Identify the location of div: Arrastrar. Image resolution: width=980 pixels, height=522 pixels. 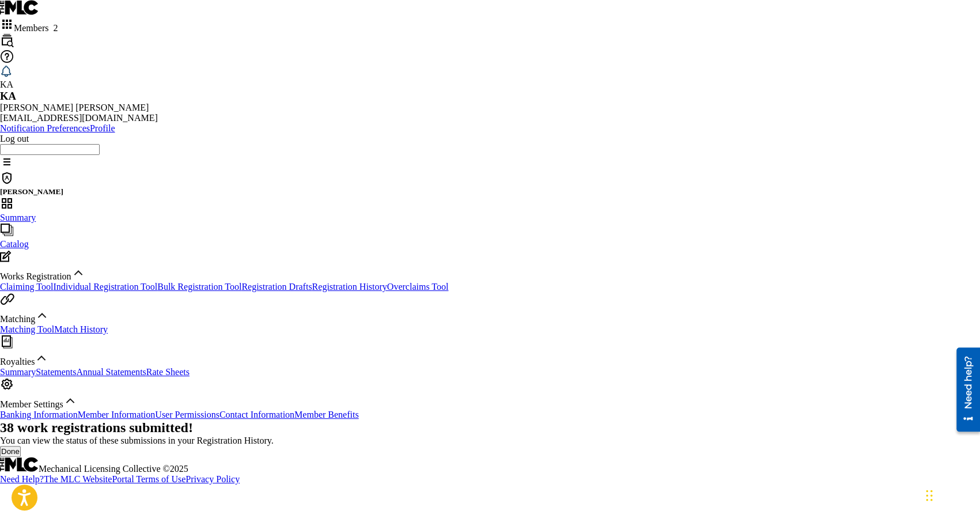
(930, 496).